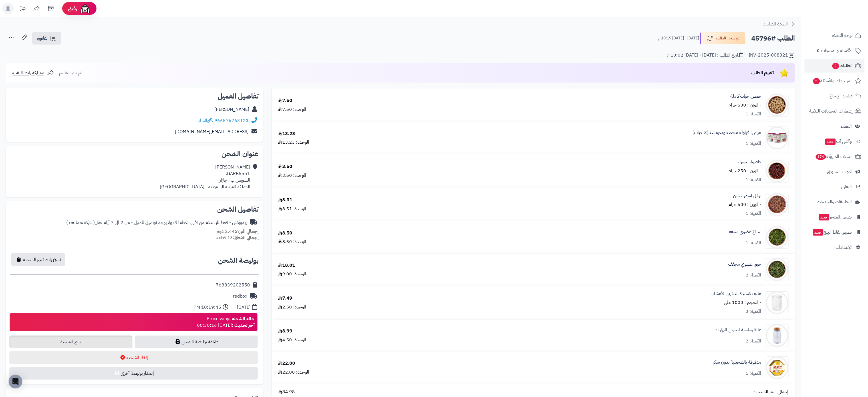 Image resolution: width=868 pixels, height=397 pixels. I want to click on span: الفاتورة, so click(42, 38).